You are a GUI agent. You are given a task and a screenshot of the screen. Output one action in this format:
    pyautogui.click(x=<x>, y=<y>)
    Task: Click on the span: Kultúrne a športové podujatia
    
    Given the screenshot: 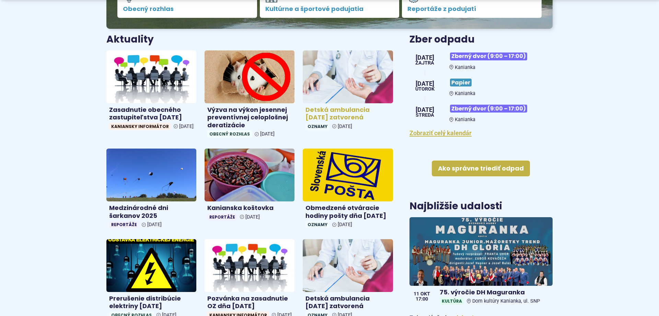 What is the action you would take?
    pyautogui.click(x=329, y=9)
    